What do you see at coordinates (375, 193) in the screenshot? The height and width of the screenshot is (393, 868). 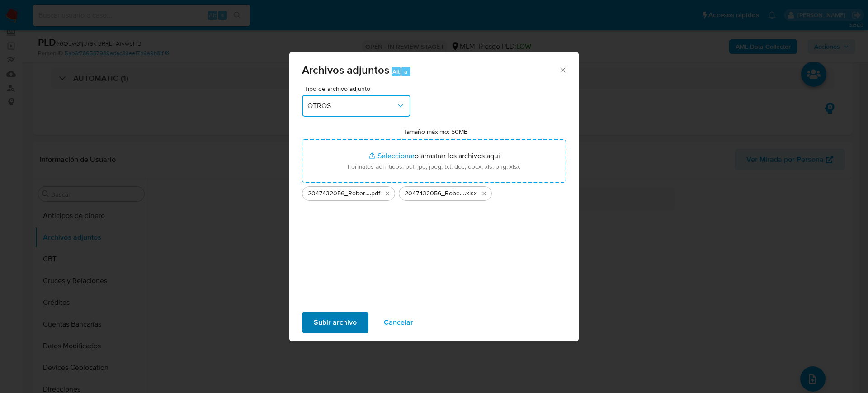 I see `span: .pdf` at bounding box center [375, 193].